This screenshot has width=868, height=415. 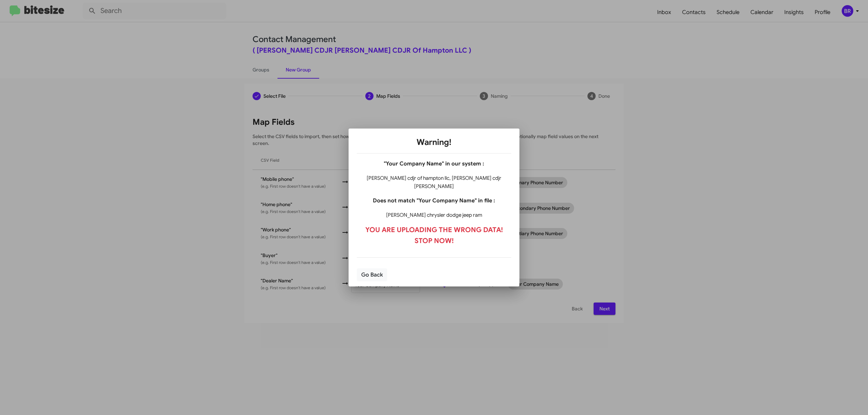 What do you see at coordinates (434, 142) in the screenshot?
I see `h1: Warning!` at bounding box center [434, 142].